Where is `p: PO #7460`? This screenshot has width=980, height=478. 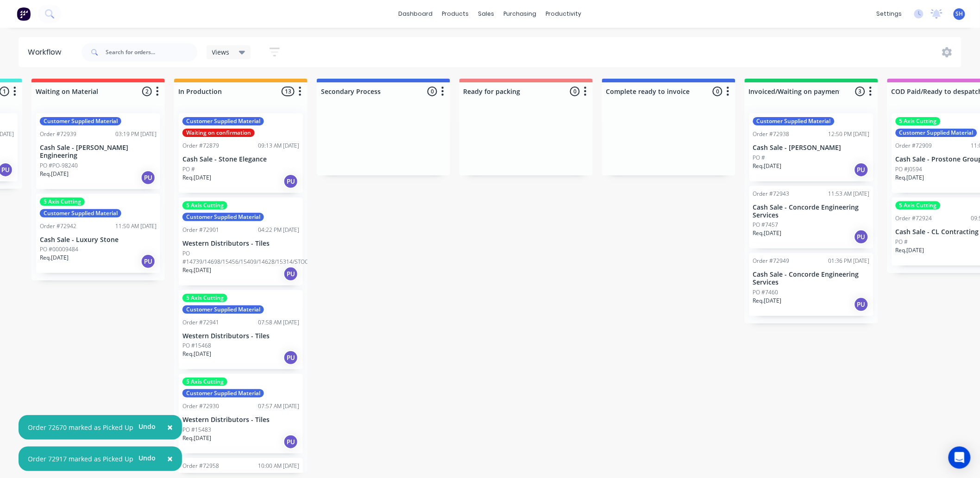 p: PO #7460 is located at coordinates (766, 293).